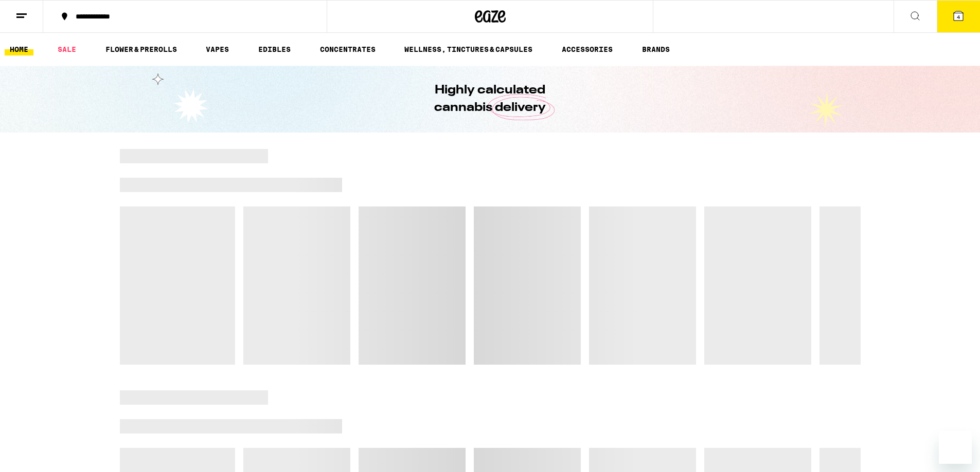  Describe the element at coordinates (587, 50) in the screenshot. I see `a: ACCESSORIES` at that location.